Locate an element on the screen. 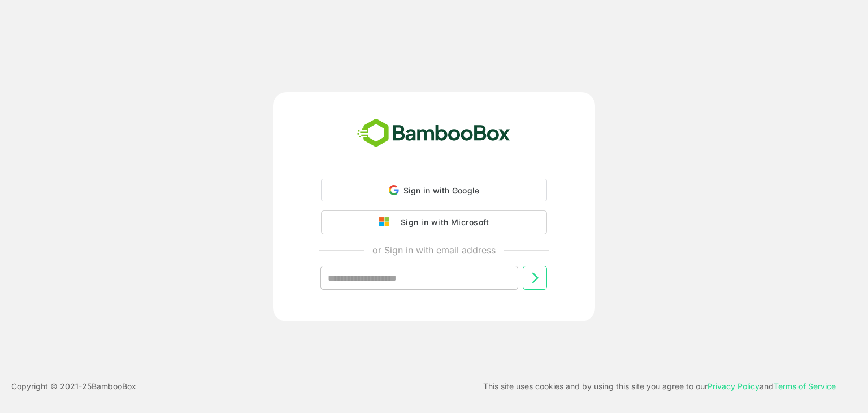 The image size is (868, 413). div: Sign in with Google is located at coordinates (434, 190).